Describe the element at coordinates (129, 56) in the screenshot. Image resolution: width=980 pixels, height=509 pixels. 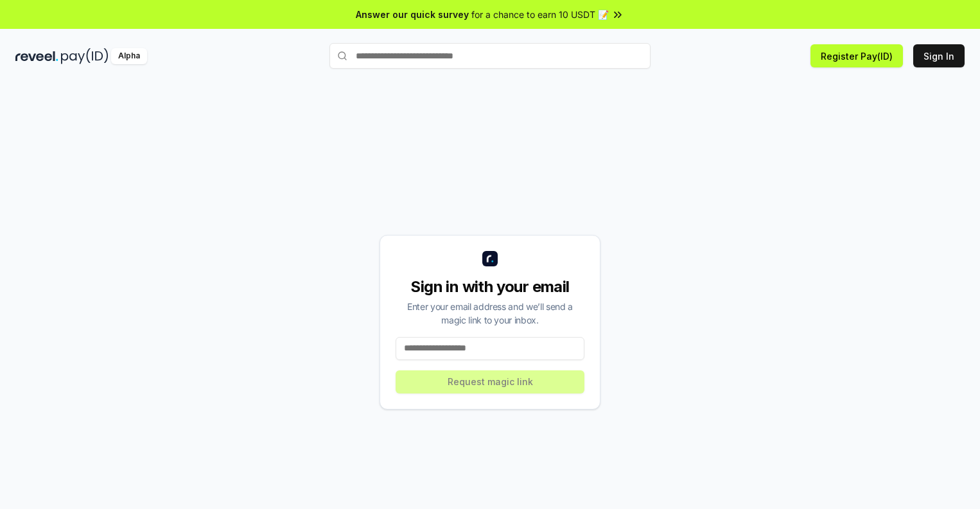
I see `div: Alpha` at that location.